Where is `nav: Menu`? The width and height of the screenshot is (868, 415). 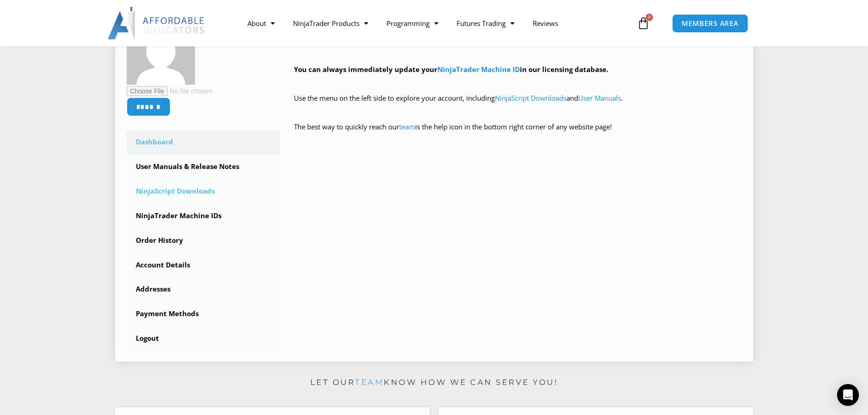 nav: Menu is located at coordinates (437, 24).